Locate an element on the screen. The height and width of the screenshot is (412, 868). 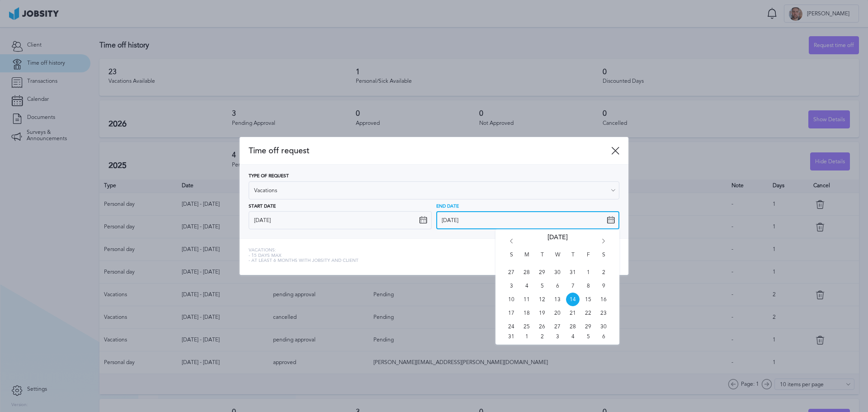
span: Tue Sep 02 2025 is located at coordinates (542, 336).